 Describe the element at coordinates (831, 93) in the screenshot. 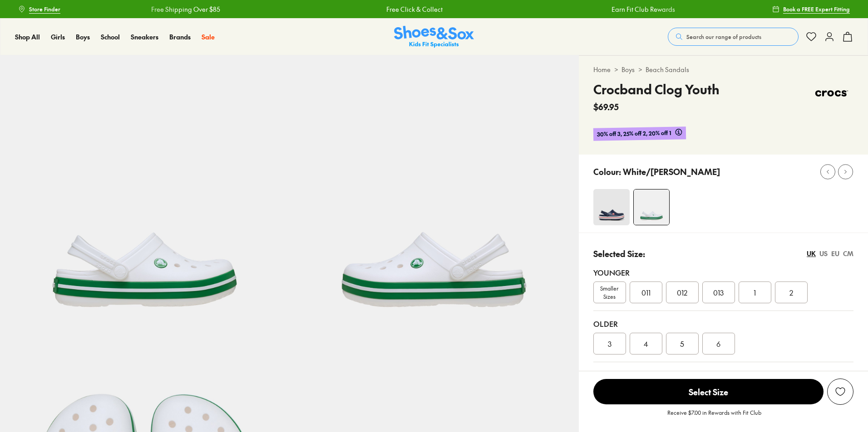

I see `img: Vendor logo` at that location.